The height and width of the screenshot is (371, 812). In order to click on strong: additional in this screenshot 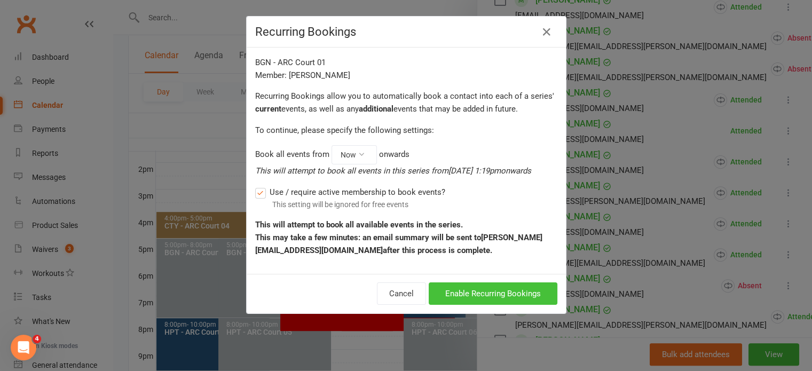, I will do `click(376, 109)`.